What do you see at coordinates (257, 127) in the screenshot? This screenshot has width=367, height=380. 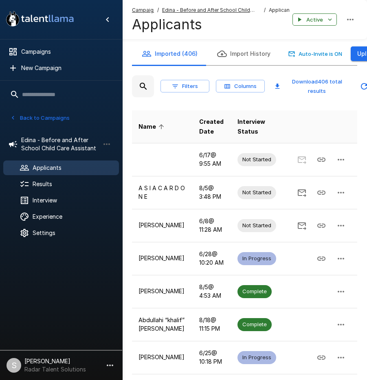 I see `span: Interview Status` at bounding box center [257, 127].